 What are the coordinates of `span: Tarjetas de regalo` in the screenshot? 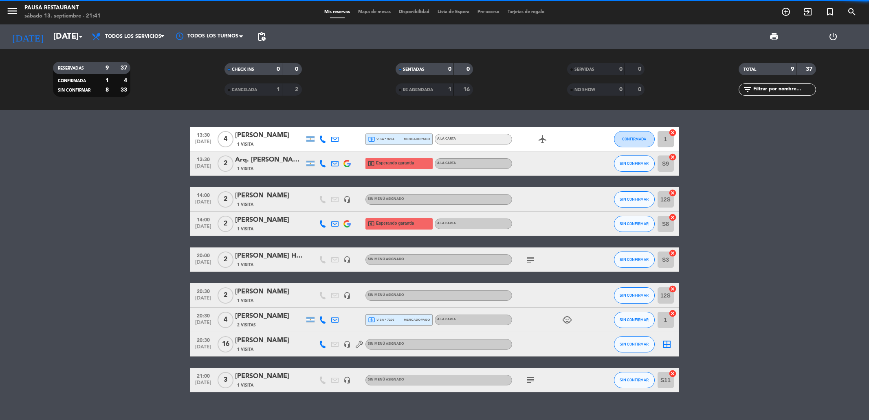 It's located at (526, 12).